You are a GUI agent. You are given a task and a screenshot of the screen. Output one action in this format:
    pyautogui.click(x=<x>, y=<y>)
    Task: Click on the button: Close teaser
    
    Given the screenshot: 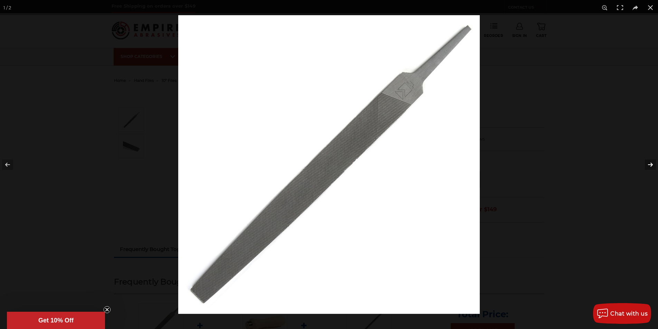 What is the action you would take?
    pyautogui.click(x=107, y=310)
    